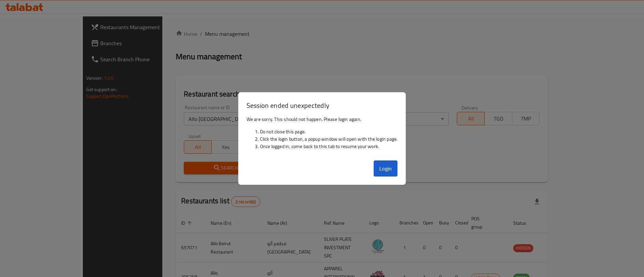  What do you see at coordinates (322, 105) in the screenshot?
I see `h3: Session ended unexpectedly` at bounding box center [322, 105].